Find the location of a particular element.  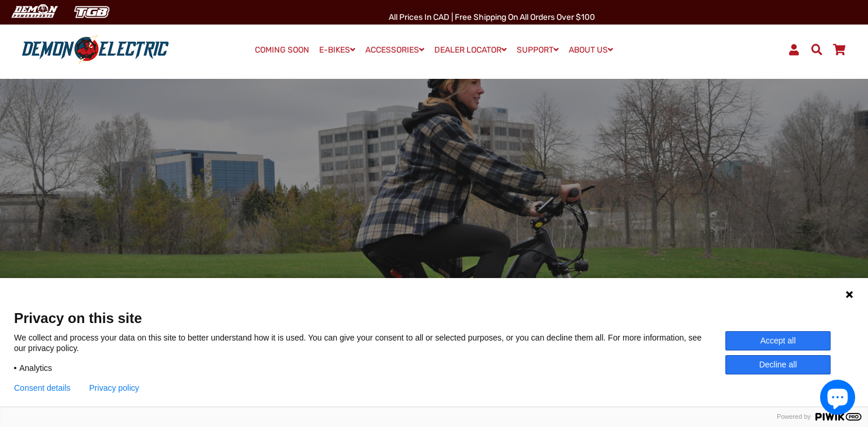

a: COMING SOON is located at coordinates (281, 50).